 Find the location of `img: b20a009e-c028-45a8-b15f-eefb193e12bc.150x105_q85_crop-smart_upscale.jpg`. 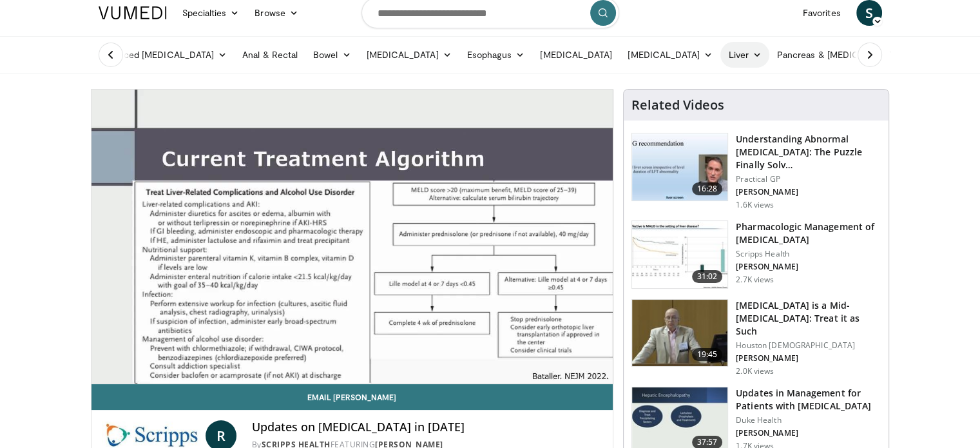

img: b20a009e-c028-45a8-b15f-eefb193e12bc.150x105_q85_crop-smart_upscale.jpg is located at coordinates (680, 255).